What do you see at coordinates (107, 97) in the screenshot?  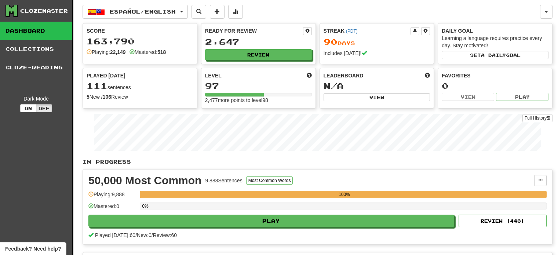 I see `strong: 106` at bounding box center [107, 97].